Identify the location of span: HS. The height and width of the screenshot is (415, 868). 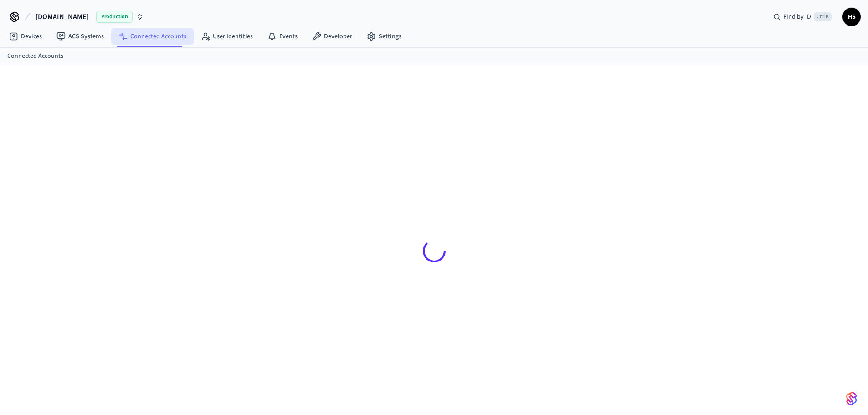
(852, 17).